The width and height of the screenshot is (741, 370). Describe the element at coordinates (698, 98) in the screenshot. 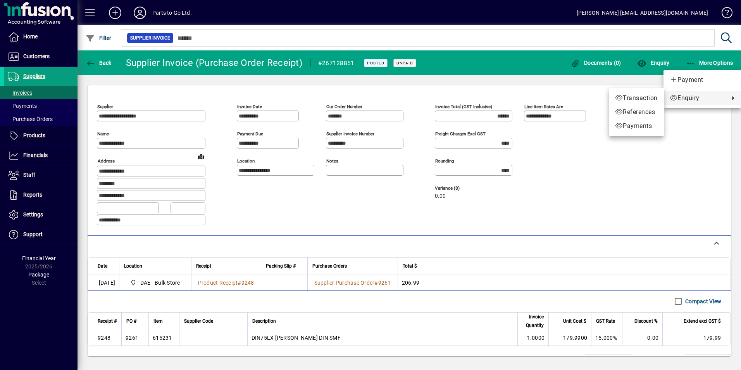

I see `span: Enquiry` at that location.